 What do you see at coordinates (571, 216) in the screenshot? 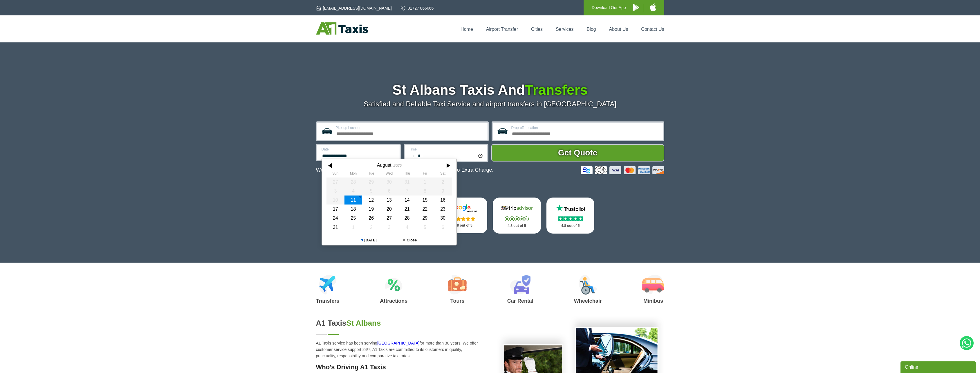
I see `a: Trustpilot Stars 4.8 out of 5` at bounding box center [571, 216].